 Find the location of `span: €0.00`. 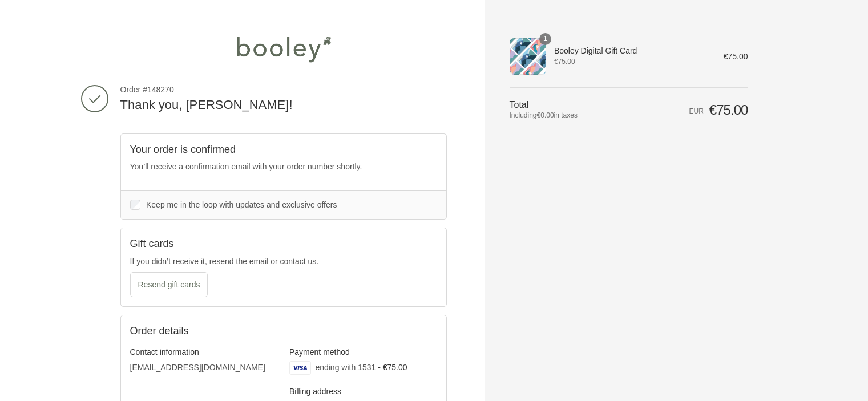

span: €0.00 is located at coordinates (545, 116).